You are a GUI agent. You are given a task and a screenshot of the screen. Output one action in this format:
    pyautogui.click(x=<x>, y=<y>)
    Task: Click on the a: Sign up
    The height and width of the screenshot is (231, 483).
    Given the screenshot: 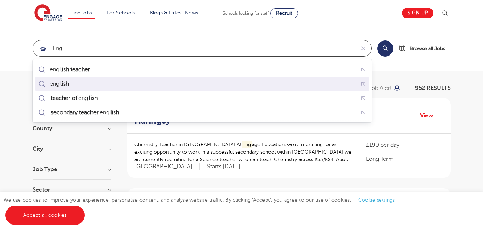 What is the action you would take?
    pyautogui.click(x=418, y=13)
    